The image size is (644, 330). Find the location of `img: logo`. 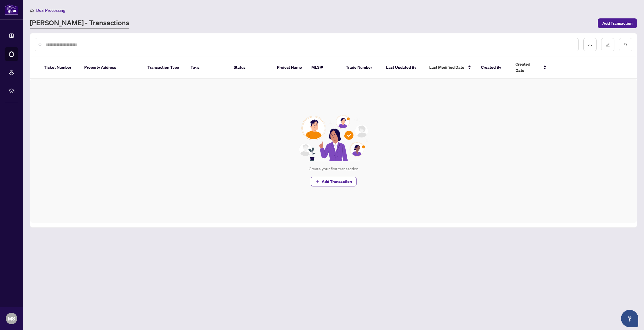

img: logo is located at coordinates (12, 10).